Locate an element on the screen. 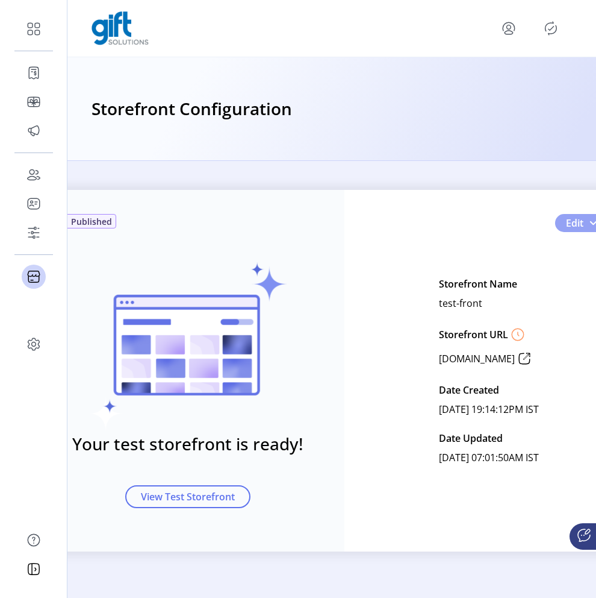 This screenshot has width=596, height=598. h3: Storefront Configuration is located at coordinates (192, 109).